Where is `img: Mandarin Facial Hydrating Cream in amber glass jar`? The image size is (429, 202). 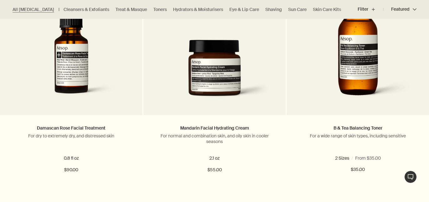 img: Mandarin Facial Hydrating Cream in amber glass jar is located at coordinates (214, 73).